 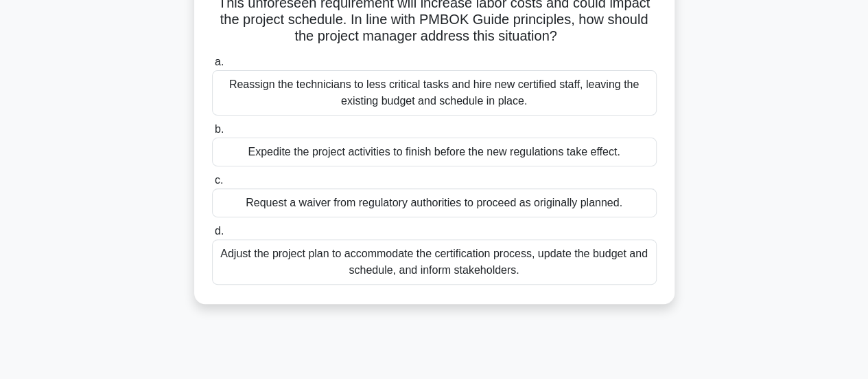 What do you see at coordinates (435, 203) in the screenshot?
I see `div: Request a waiver from regulatory authorities to proceed as originally planned.` at bounding box center [435, 203].